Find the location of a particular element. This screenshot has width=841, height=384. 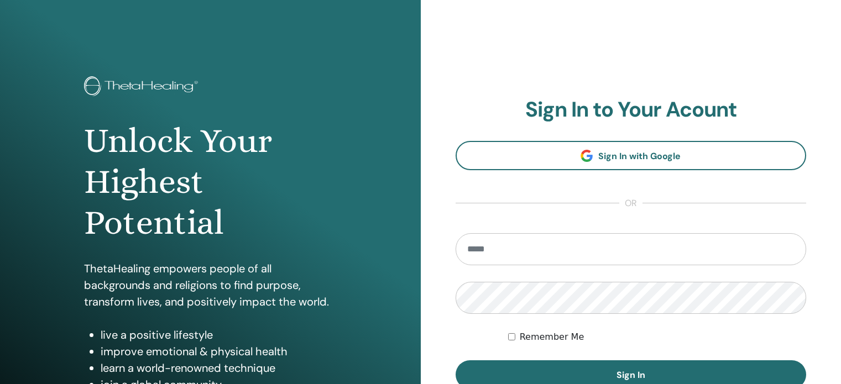

h2: Sign In to Your Acount is located at coordinates (631, 110).